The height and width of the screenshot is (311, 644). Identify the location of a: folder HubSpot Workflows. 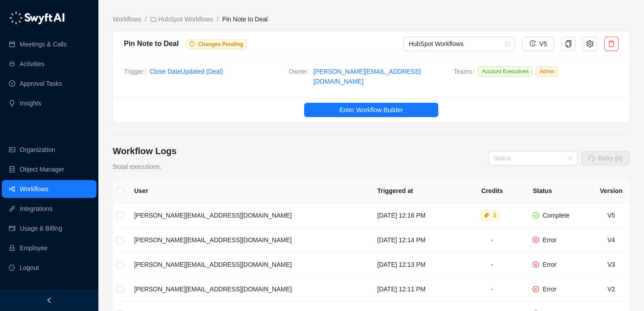
(182, 19).